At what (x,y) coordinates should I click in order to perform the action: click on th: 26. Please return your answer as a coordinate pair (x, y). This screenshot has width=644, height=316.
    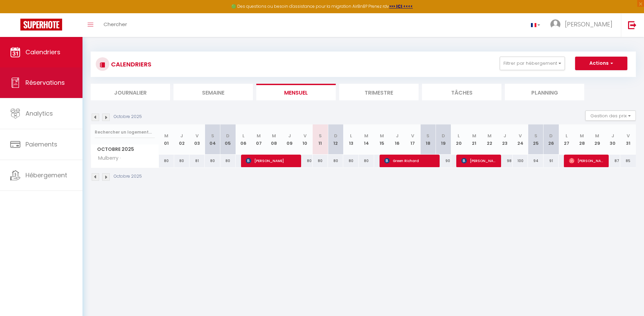
    Looking at the image, I should click on (551, 139).